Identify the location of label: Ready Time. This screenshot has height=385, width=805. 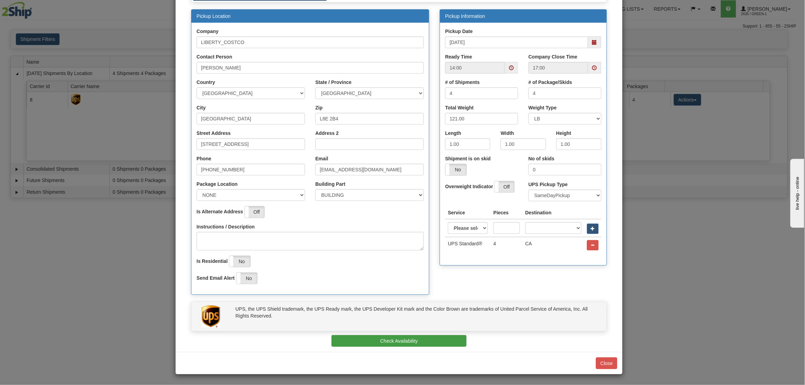
(458, 57).